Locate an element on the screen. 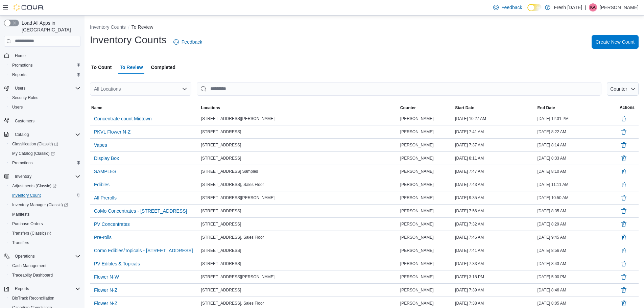  span: Promotions is located at coordinates (22, 65).